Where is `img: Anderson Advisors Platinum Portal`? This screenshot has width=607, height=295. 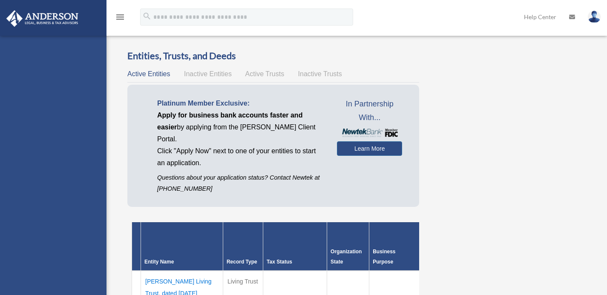 img: Anderson Advisors Platinum Portal is located at coordinates (42, 18).